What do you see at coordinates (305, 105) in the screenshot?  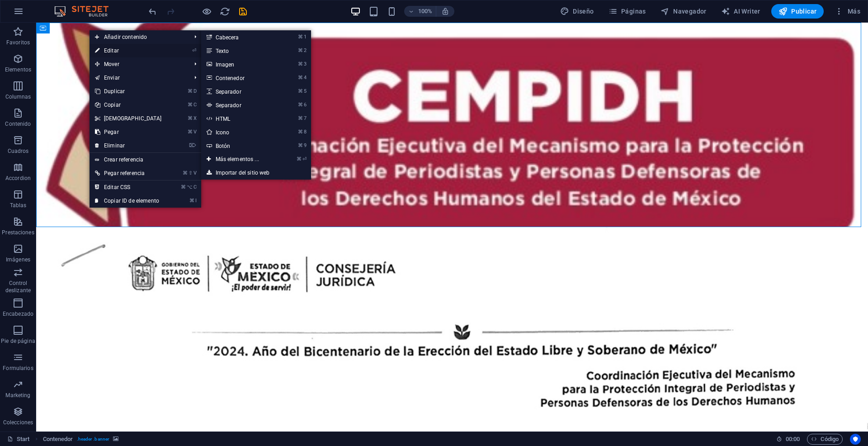 I see `i: 6` at bounding box center [305, 105].